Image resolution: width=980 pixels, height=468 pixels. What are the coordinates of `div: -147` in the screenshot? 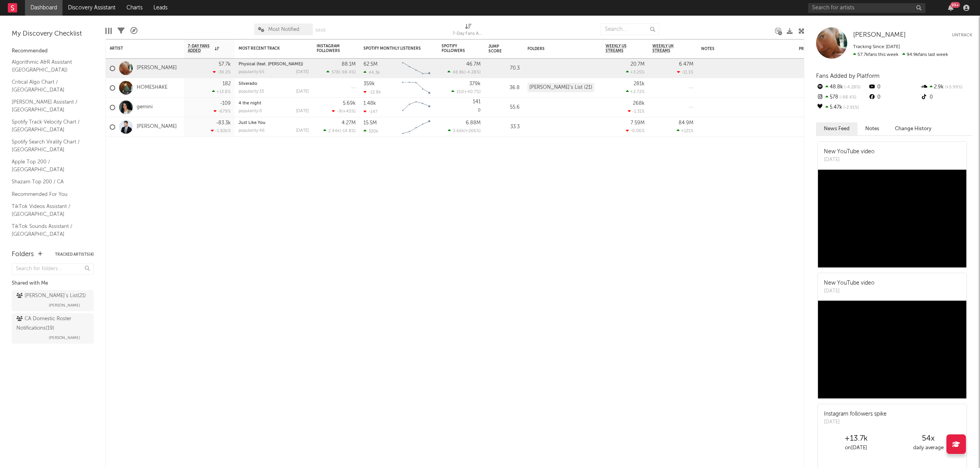 It's located at (370, 111).